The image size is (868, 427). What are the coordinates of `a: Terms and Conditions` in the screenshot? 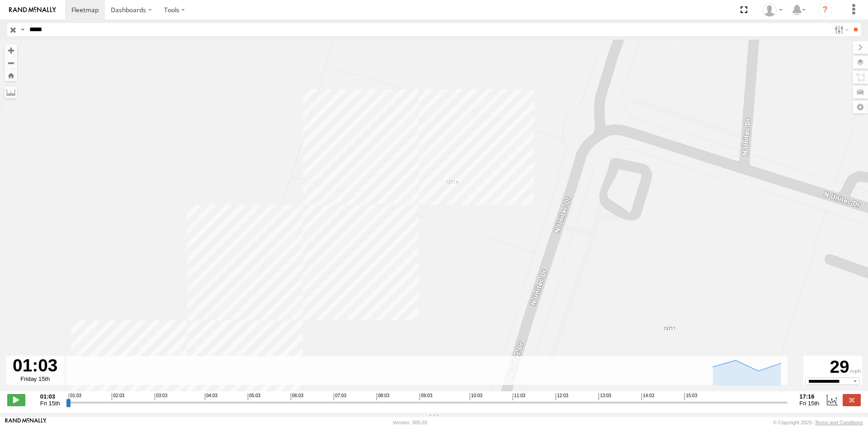 It's located at (839, 422).